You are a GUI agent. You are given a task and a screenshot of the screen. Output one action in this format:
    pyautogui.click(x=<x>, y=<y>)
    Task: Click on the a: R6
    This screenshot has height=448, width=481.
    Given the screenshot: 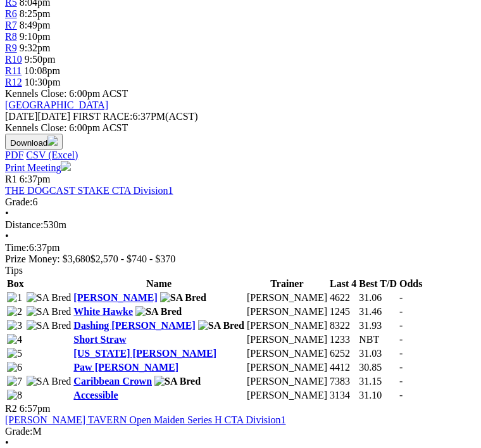 What is the action you would take?
    pyautogui.click(x=11, y=14)
    